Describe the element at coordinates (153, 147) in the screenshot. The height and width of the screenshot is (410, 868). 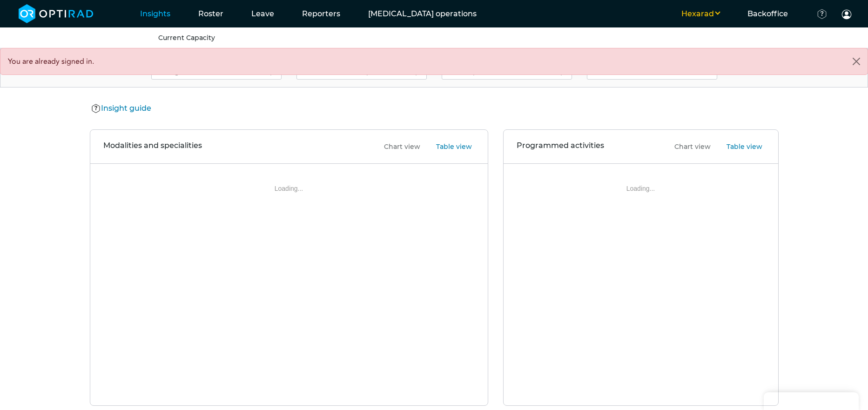
I see `h3: Modalities and specialities` at that location.